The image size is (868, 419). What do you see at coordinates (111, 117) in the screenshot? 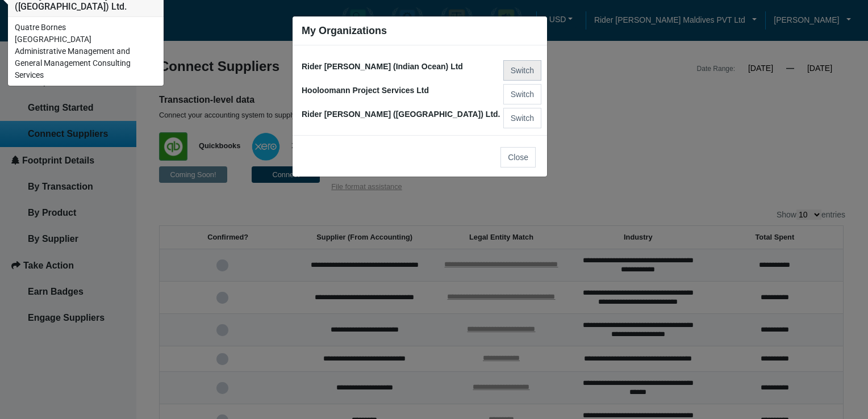
I see `input: Enter your last name` at bounding box center [111, 117].